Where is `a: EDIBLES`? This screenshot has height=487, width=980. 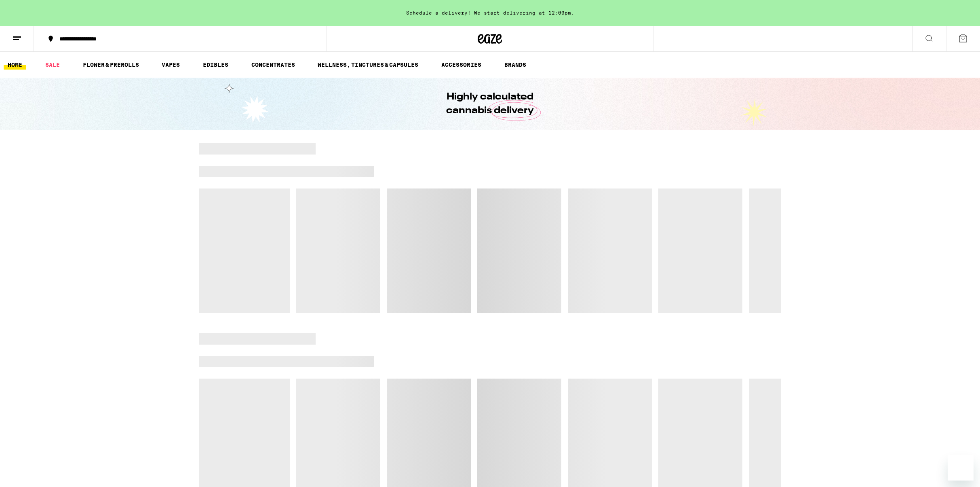
a: EDIBLES is located at coordinates (215, 65).